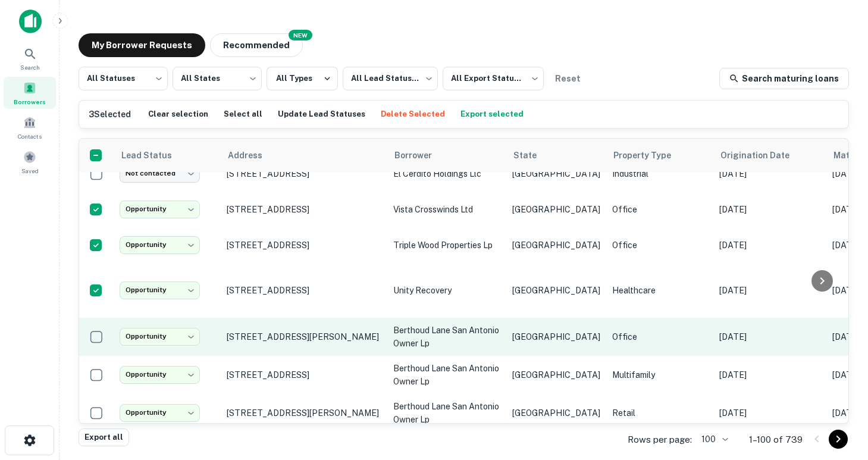 This screenshot has height=460, width=868. I want to click on p: vista crosswinds ltd, so click(447, 209).